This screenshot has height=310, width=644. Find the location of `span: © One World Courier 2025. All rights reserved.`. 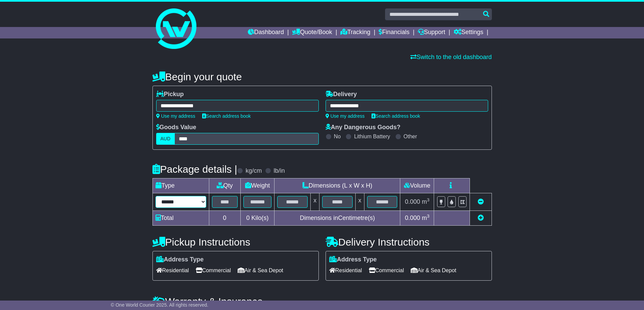

span: © One World Courier 2025. All rights reserved. is located at coordinates (160, 305).